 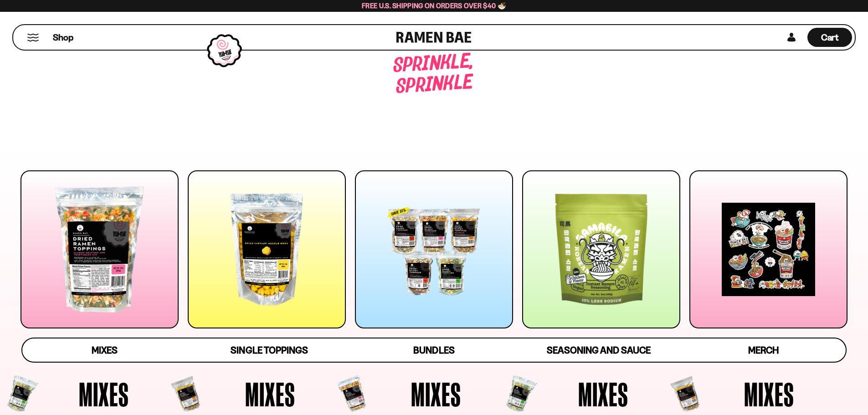 I want to click on button: Mobile Menu Trigger, so click(x=33, y=37).